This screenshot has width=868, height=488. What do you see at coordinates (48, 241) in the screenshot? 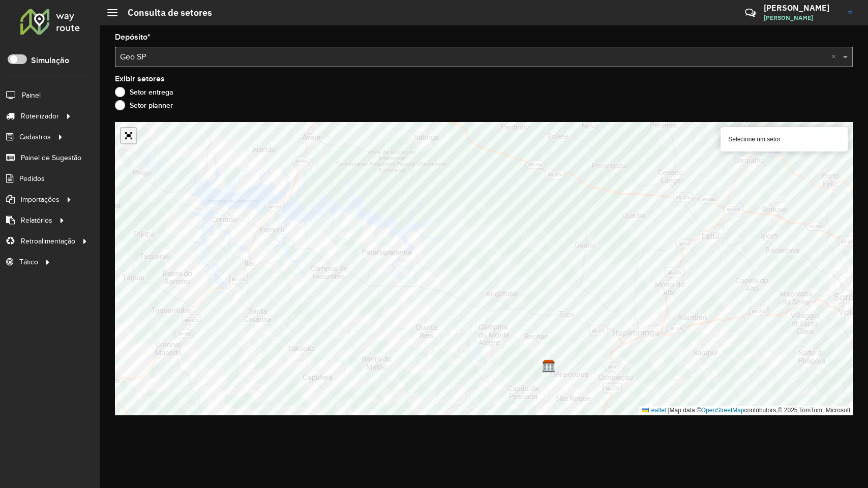
I see `span: Retroalimentação` at bounding box center [48, 241].